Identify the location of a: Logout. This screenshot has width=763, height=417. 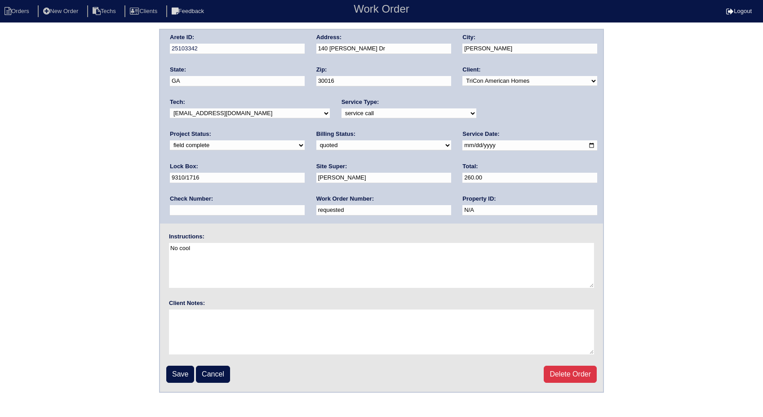
(739, 11).